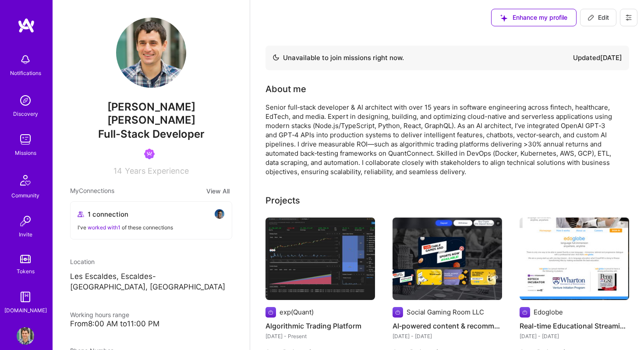  I want to click on img: bell, so click(26, 59).